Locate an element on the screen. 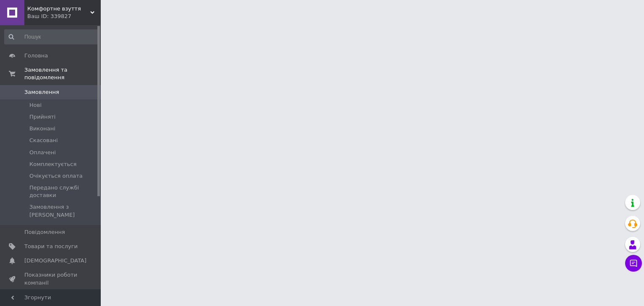 The image size is (644, 306). span: Замовлення та повідомлення is located at coordinates (63, 74).